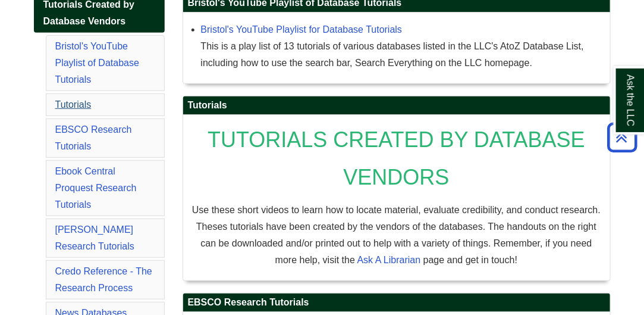 Image resolution: width=644 pixels, height=315 pixels. What do you see at coordinates (397, 106) in the screenshot?
I see `h2: Tutorials` at bounding box center [397, 106].